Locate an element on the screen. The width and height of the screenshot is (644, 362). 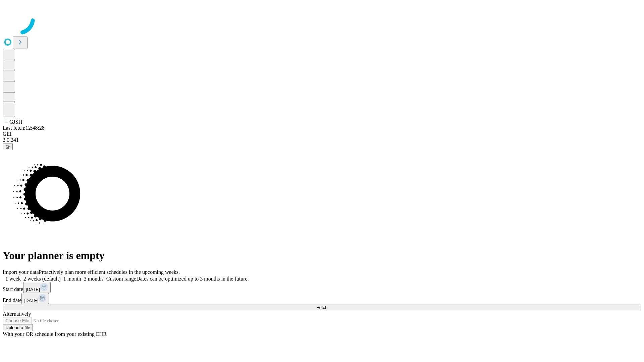
span: Custom range is located at coordinates (121, 279).